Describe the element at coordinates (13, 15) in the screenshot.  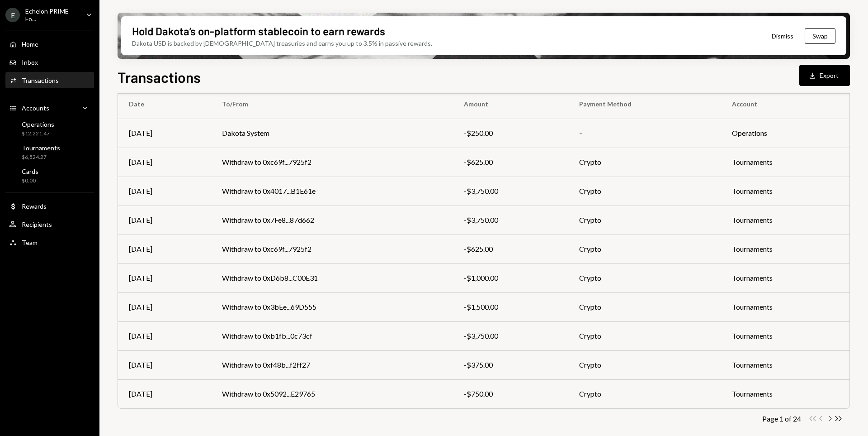
I see `div: E` at that location.